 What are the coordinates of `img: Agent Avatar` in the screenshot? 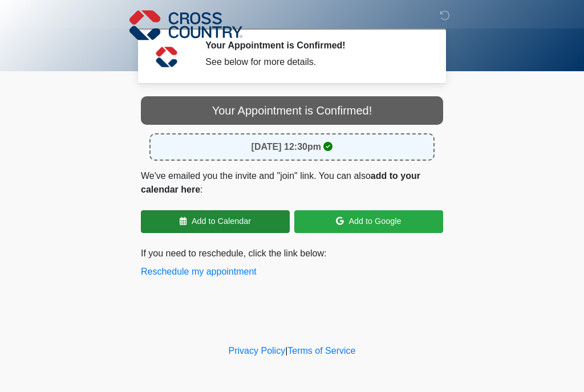 It's located at (166, 57).